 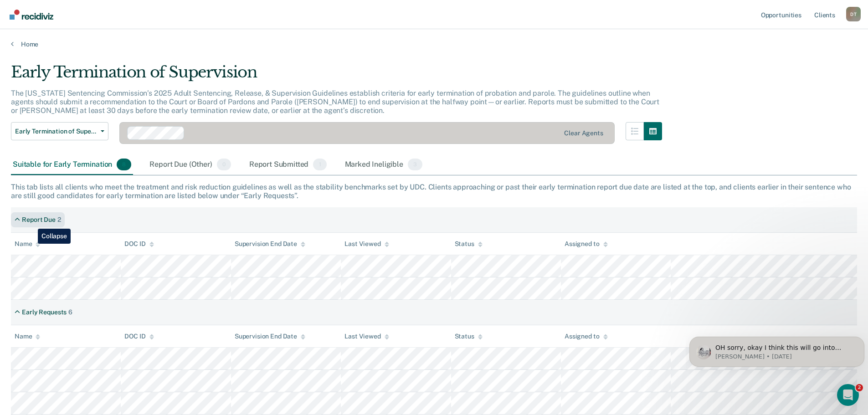 I want to click on div: Early Requests6, so click(x=43, y=312).